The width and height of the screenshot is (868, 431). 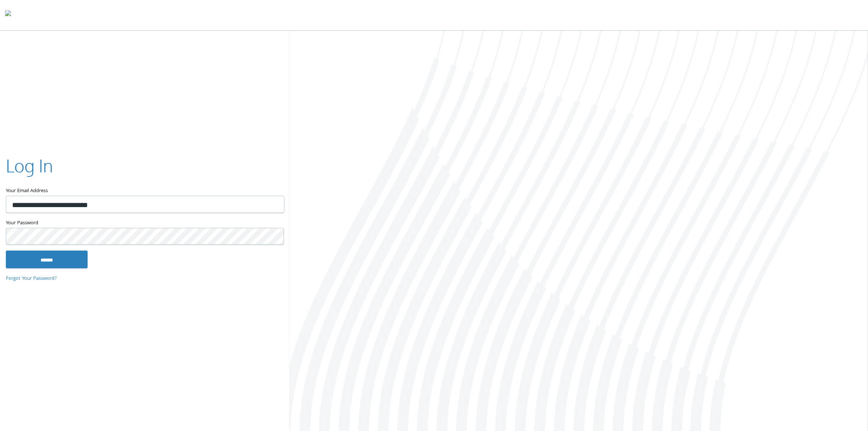 I want to click on label: Your Password, so click(x=145, y=223).